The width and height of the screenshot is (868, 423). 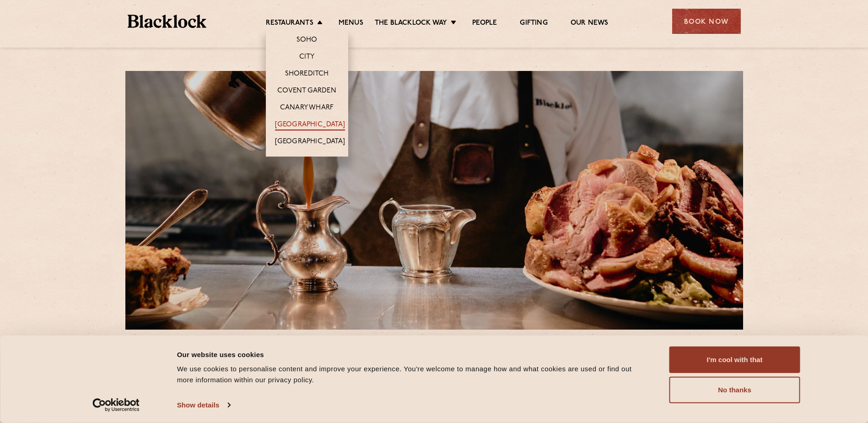 I want to click on a: Our News, so click(x=590, y=24).